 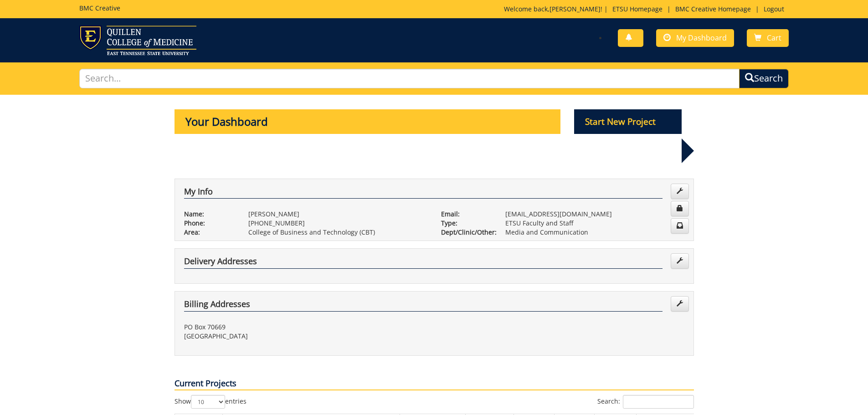 What do you see at coordinates (701, 38) in the screenshot?
I see `span: My Dashboard` at bounding box center [701, 38].